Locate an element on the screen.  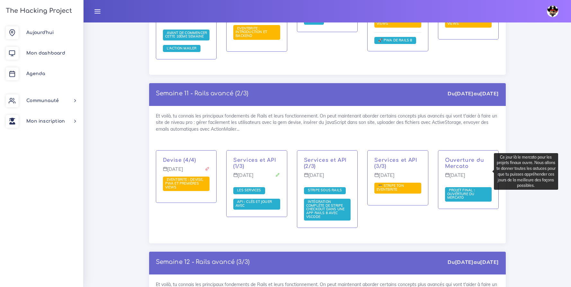
a: Services et API (2/3) is located at coordinates (325, 163).